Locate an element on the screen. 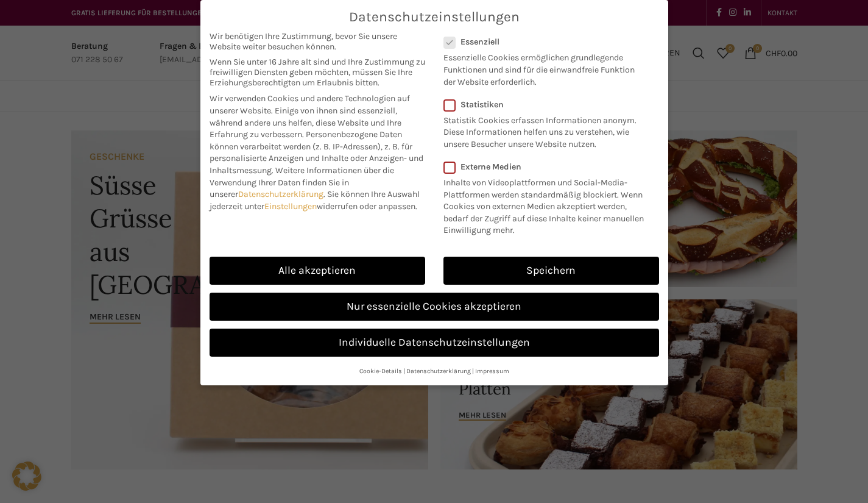 The height and width of the screenshot is (503, 868). p: Essenzielle Cookies ermöglichen grundlegende Funktionen und sind für die einwandfreie Funktion de... is located at coordinates (544, 67).